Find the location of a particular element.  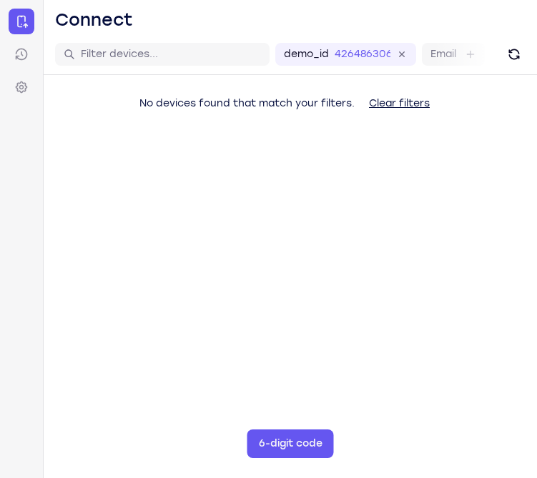

button: 6-digit code is located at coordinates (290, 444).